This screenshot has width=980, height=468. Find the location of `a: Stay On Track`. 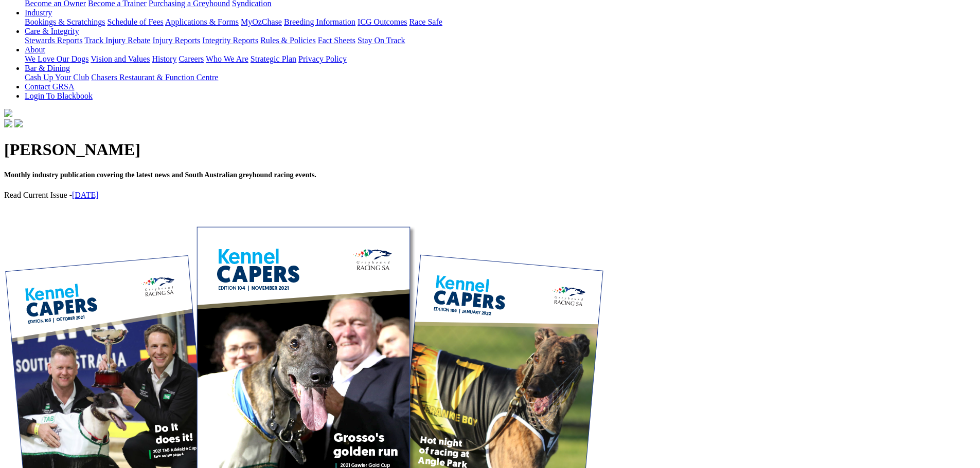

a: Stay On Track is located at coordinates (381, 40).